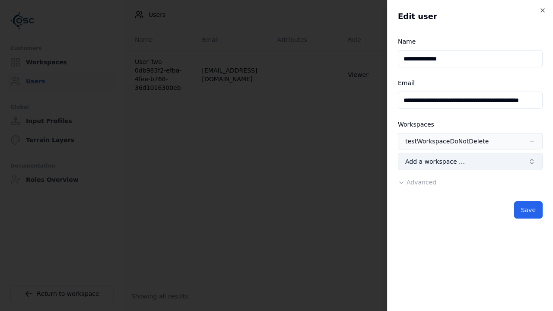  I want to click on div: testWorkspaceDoNotDelete, so click(447, 141).